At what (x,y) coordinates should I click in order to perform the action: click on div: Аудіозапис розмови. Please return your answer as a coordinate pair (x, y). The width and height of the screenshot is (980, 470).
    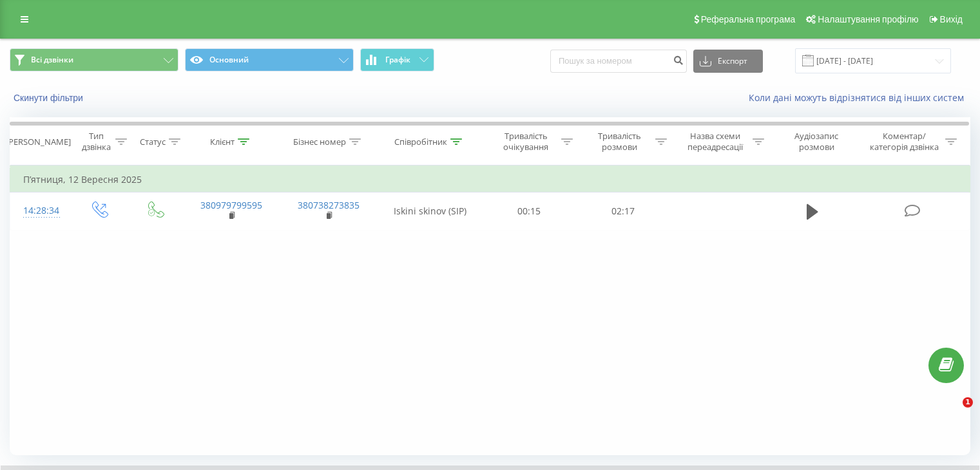
    Looking at the image, I should click on (817, 142).